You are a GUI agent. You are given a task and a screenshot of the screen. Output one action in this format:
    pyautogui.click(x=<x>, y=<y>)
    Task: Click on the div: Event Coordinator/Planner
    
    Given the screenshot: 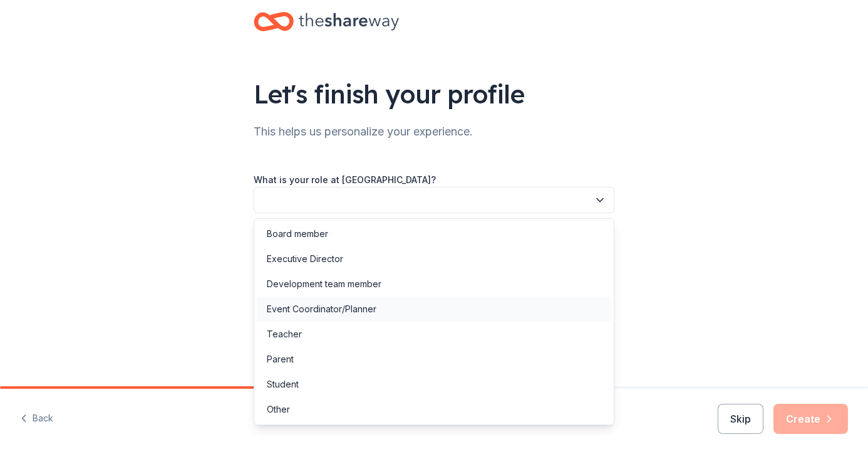 What is the action you would take?
    pyautogui.click(x=321, y=309)
    